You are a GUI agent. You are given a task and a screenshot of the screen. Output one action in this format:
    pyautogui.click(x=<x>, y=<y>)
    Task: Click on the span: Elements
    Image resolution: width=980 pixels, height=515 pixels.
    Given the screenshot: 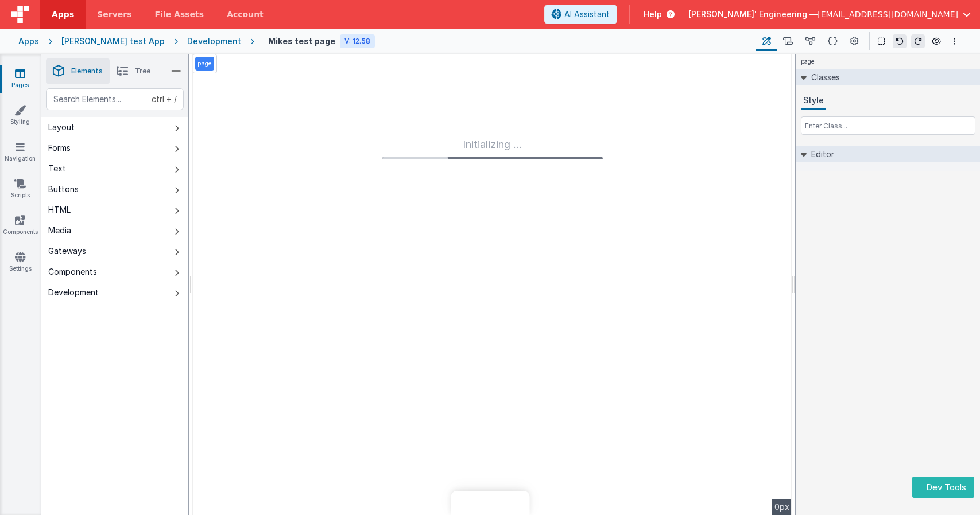 What is the action you would take?
    pyautogui.click(x=87, y=71)
    